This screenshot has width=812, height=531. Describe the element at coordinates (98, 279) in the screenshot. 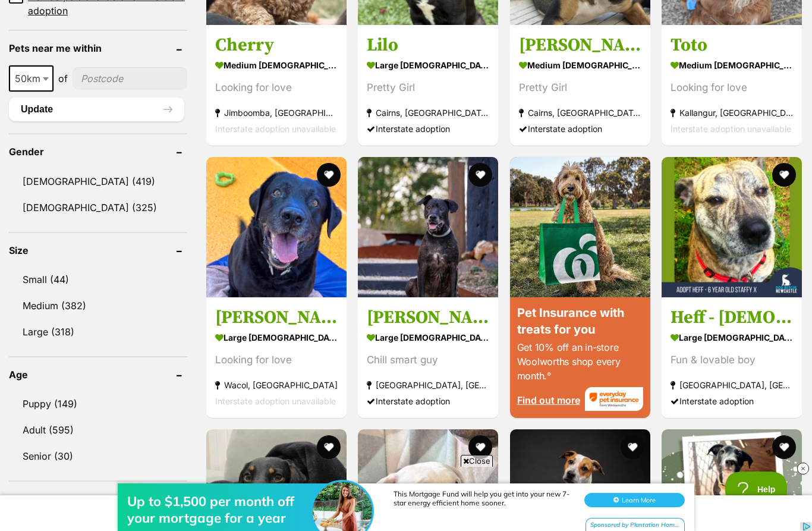

I see `a: Small (44)` at that location.